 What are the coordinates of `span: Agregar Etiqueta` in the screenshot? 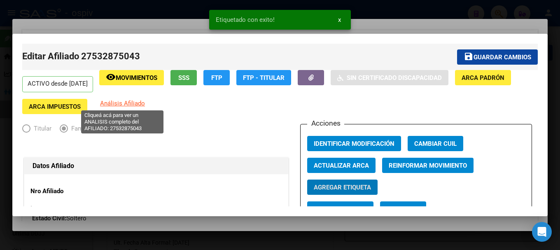 It's located at (342, 187).